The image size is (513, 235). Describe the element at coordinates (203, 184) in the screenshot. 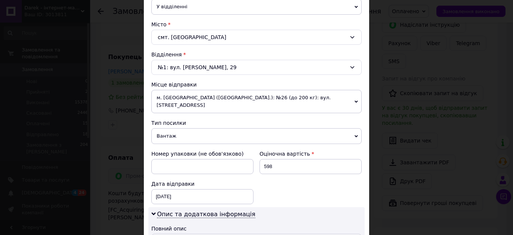

I see `div: Дата відправки` at that location.